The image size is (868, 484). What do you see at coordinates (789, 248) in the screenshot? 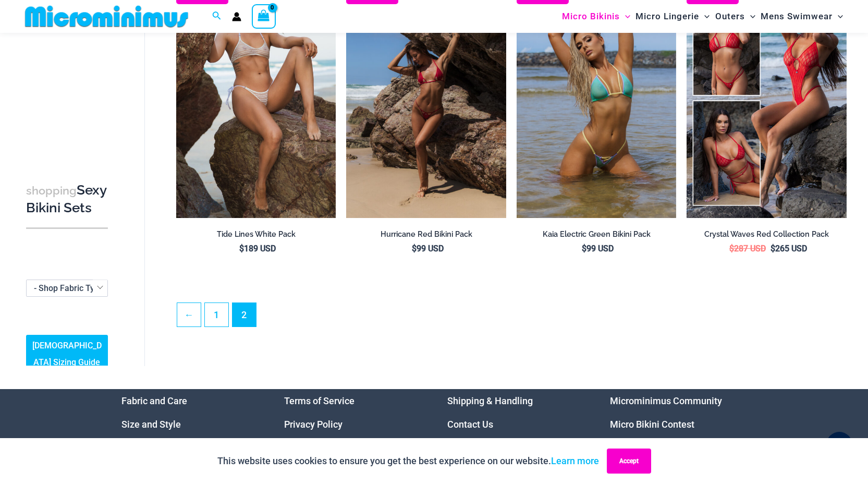
I see `bdi: 265 USD` at bounding box center [789, 248].